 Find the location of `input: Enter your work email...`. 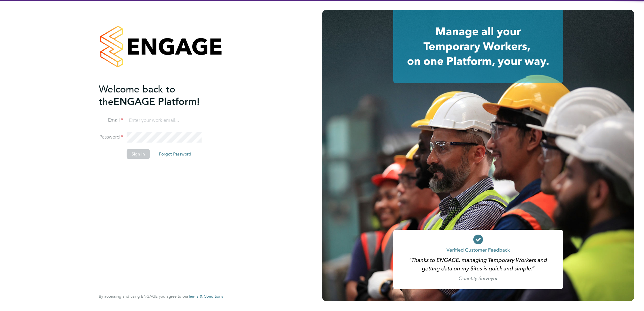

input: Enter your work email... is located at coordinates (164, 121).